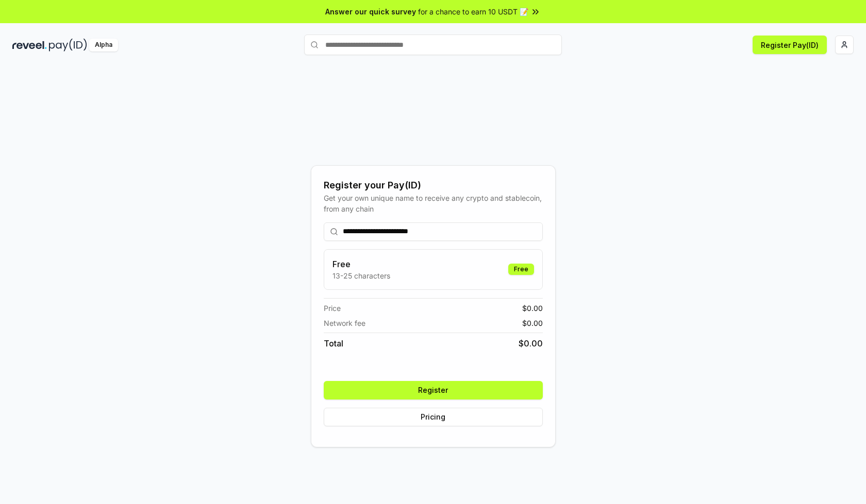 The image size is (866, 504). Describe the element at coordinates (362, 276) in the screenshot. I see `p: 13-25 characters` at that location.